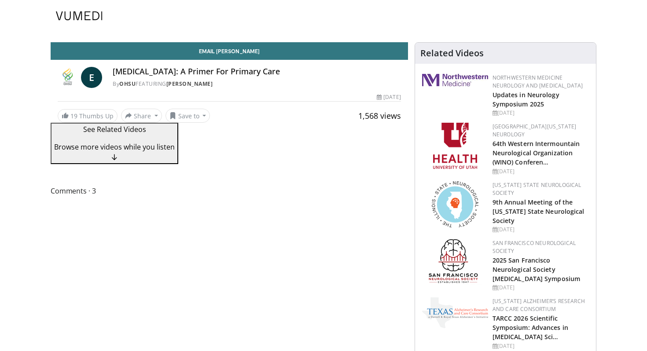  Describe the element at coordinates (88, 116) in the screenshot. I see `a: 19 Thumbs Up` at that location.